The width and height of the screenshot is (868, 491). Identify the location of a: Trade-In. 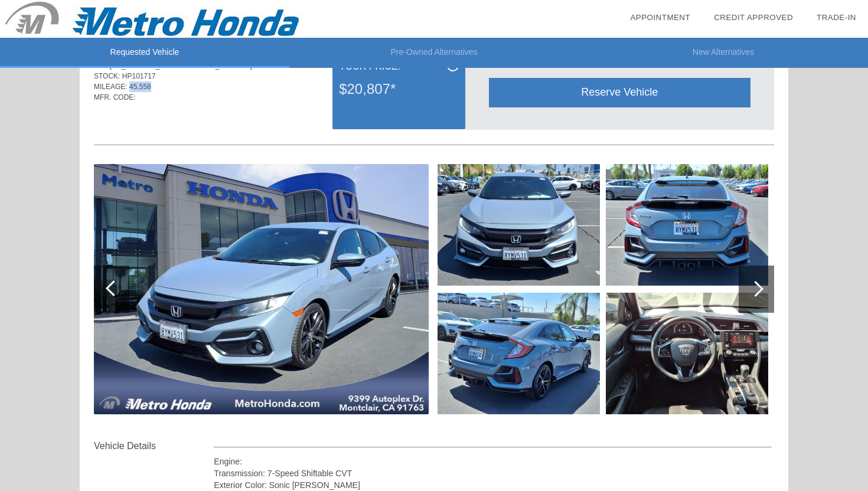
(836, 17).